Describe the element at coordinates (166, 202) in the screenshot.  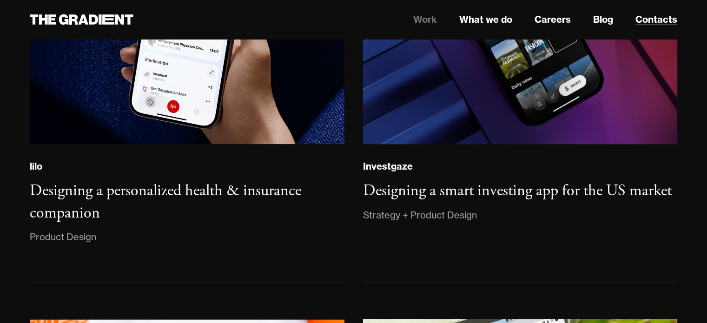
I see `h3: Designing a personalized health & insurance companion` at that location.